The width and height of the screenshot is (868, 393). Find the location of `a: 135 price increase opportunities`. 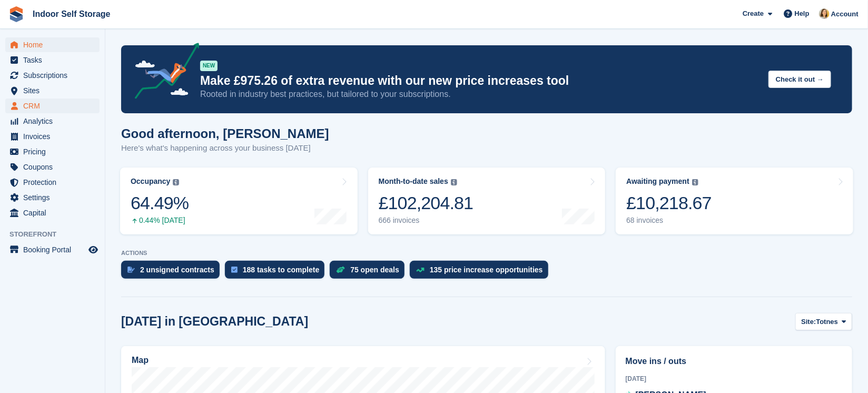

a: 135 price increase opportunities is located at coordinates (481, 272).